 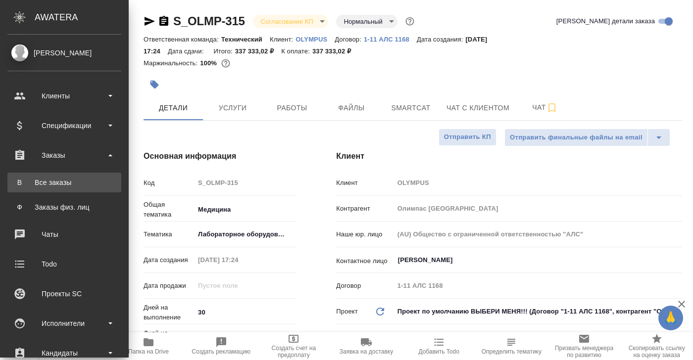 I want to click on p: Технический, so click(x=245, y=39).